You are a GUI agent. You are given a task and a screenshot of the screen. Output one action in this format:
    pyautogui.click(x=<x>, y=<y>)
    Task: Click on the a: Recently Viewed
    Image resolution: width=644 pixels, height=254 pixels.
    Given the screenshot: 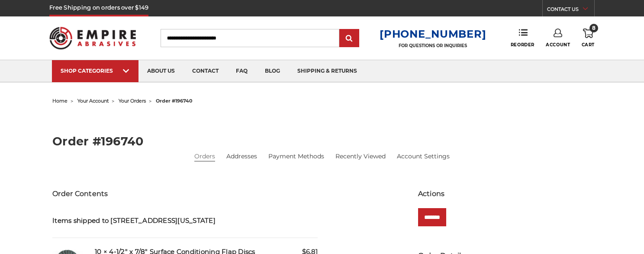 What is the action you would take?
    pyautogui.click(x=361, y=156)
    